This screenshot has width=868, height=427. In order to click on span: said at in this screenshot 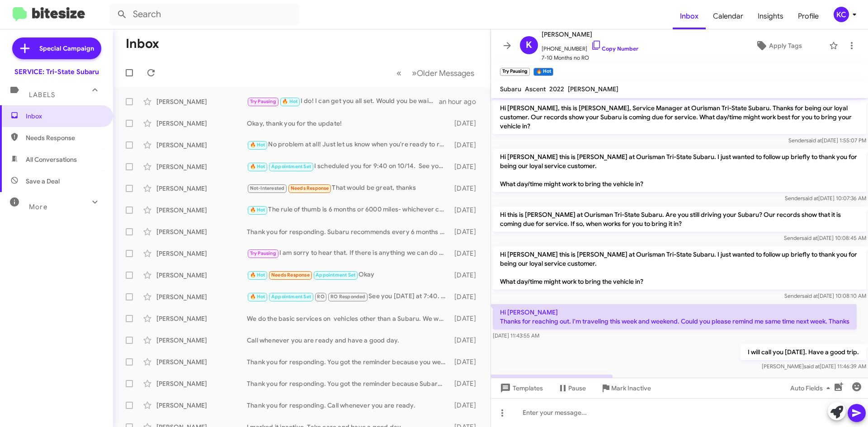, I will do `click(810, 198)`.